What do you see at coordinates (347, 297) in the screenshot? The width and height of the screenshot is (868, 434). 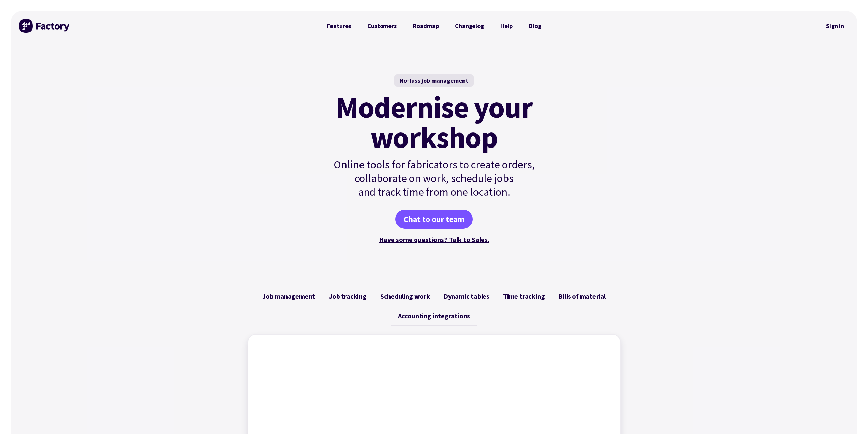 I see `span: Job tracking` at bounding box center [347, 297].